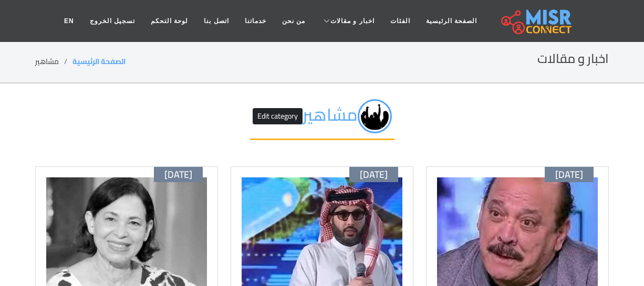  I want to click on a: خدماتنا, so click(255, 21).